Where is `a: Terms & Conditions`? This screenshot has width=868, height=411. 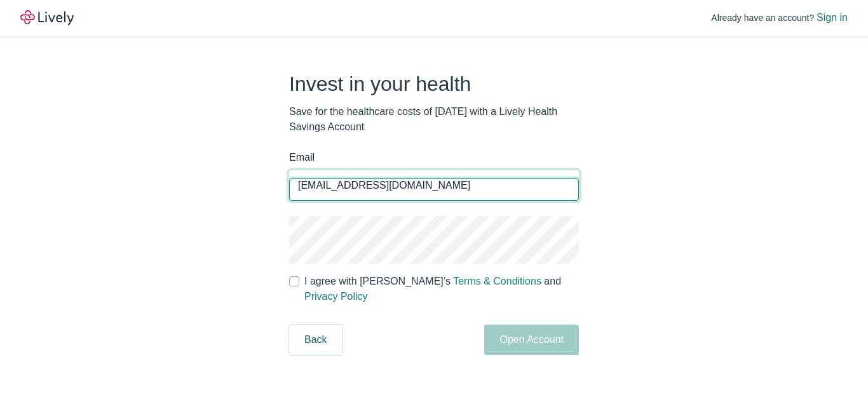 a: Terms & Conditions is located at coordinates (496, 280).